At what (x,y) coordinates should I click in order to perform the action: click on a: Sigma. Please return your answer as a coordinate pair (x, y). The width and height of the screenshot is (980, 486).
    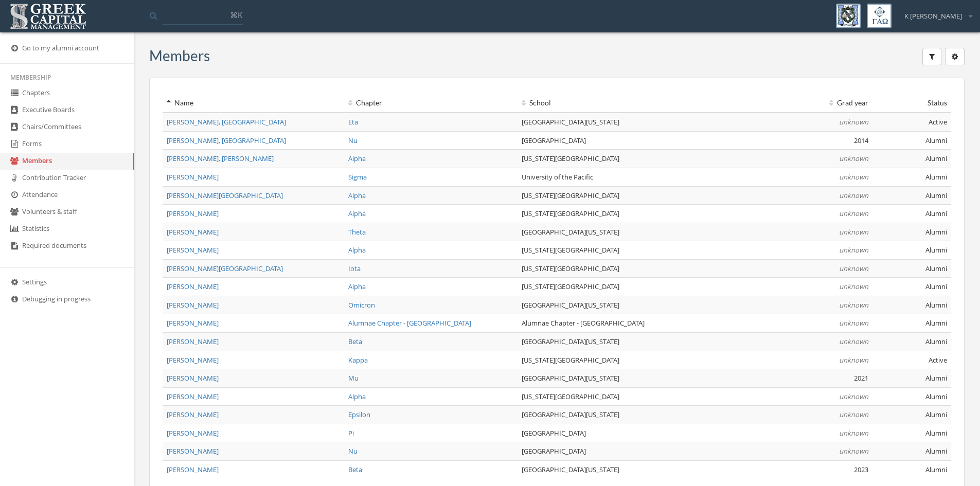
    Looking at the image, I should click on (357, 177).